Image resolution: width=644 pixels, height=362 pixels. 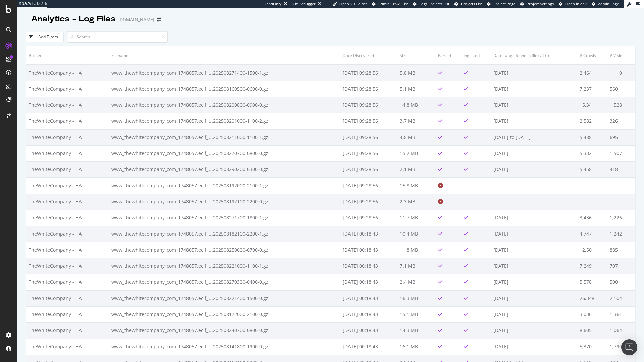 What do you see at coordinates (224, 186) in the screenshot?
I see `td: www_thewhitecompany_com_1748057.eclf_U.202508192000-2100-1.gz` at bounding box center [224, 186].